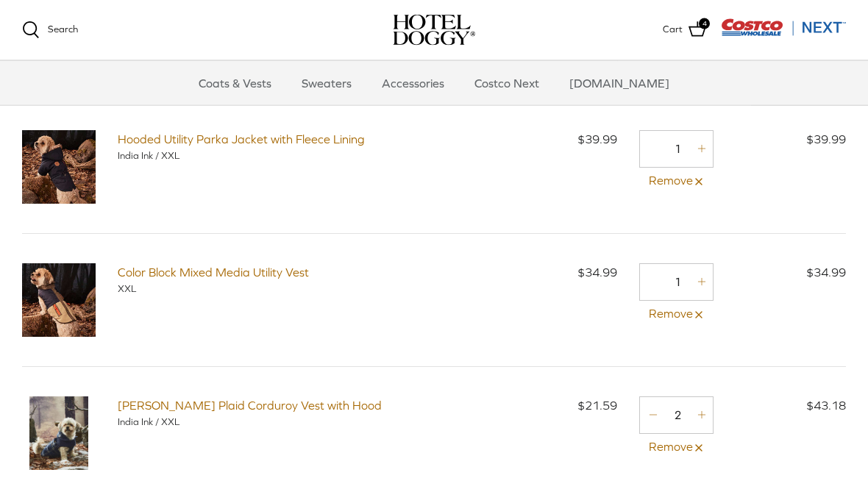  What do you see at coordinates (213, 273) in the screenshot?
I see `a: Color Block Mixed Media Utility Vest` at bounding box center [213, 273].